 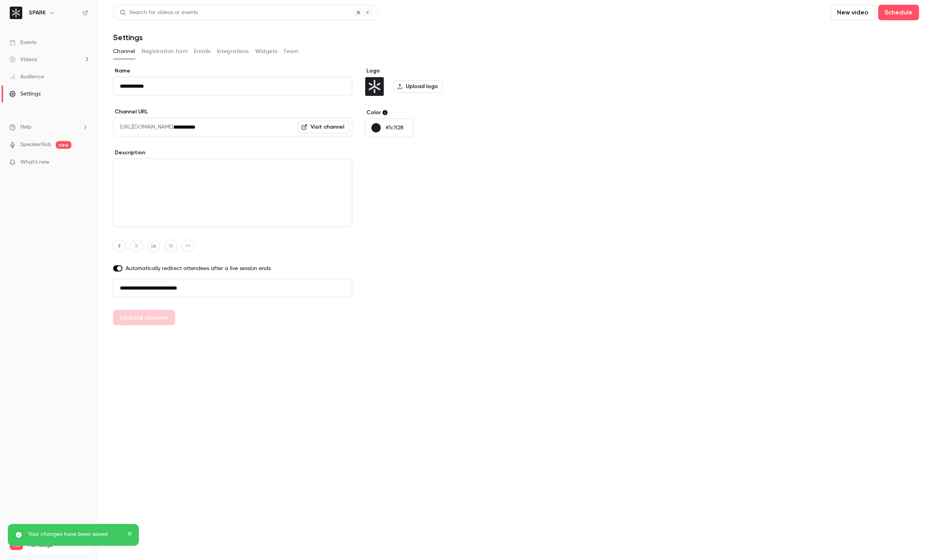 I want to click on button: Team, so click(x=291, y=51).